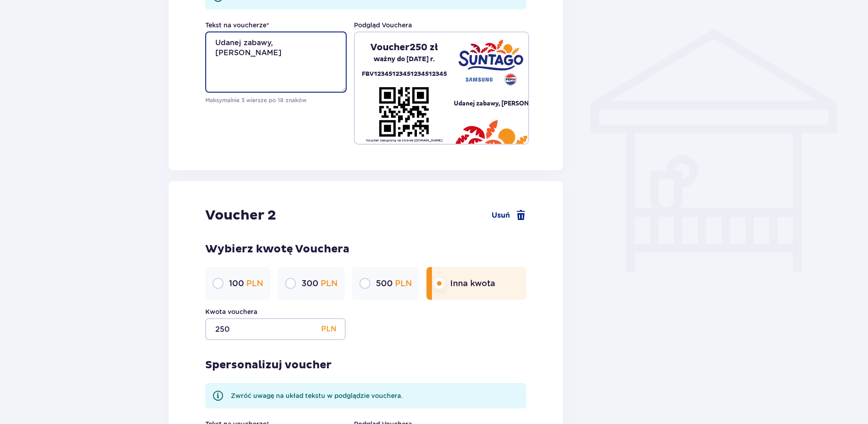  I want to click on span: Usuń, so click(501, 215).